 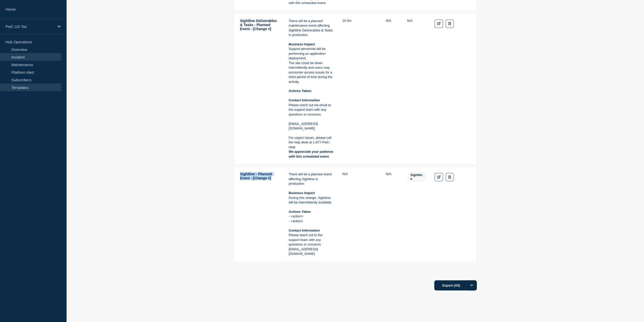 I want to click on p: Please reach out to the support team with any questions or concerns, so click(x=311, y=240).